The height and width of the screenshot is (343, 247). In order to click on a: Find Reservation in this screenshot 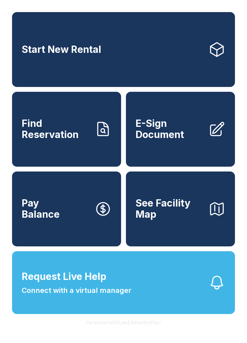, I will do `click(67, 129)`.